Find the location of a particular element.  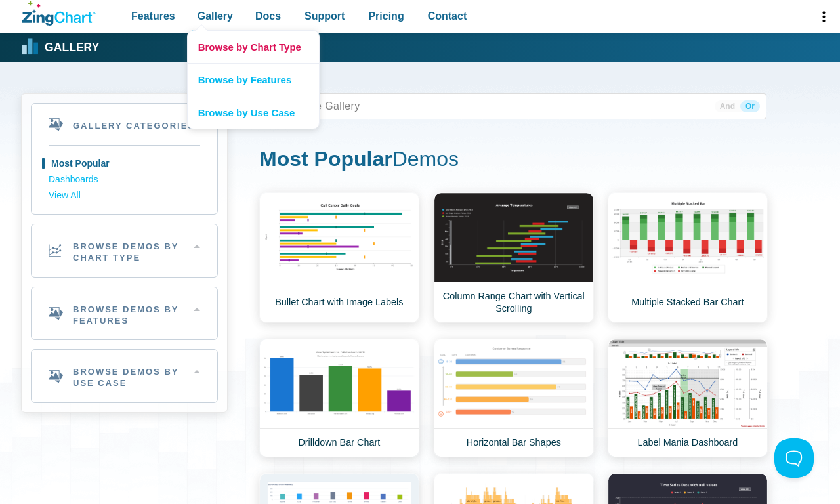

strong: Most Popular is located at coordinates (326, 159).